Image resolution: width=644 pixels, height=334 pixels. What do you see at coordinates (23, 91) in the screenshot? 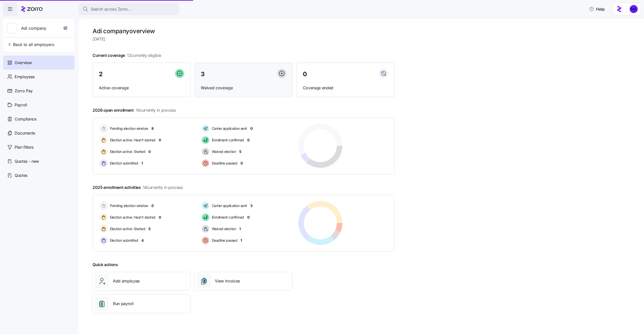
I see `span: Zorro Pay` at bounding box center [23, 91].